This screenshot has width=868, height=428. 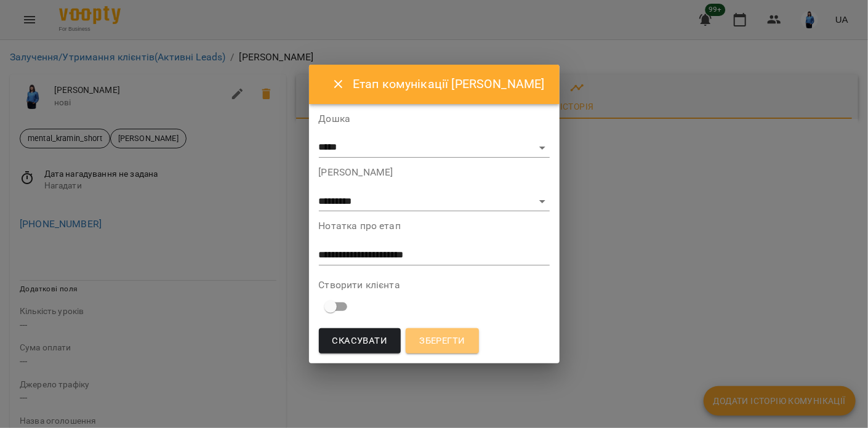 I want to click on span: Зберегти, so click(x=442, y=341).